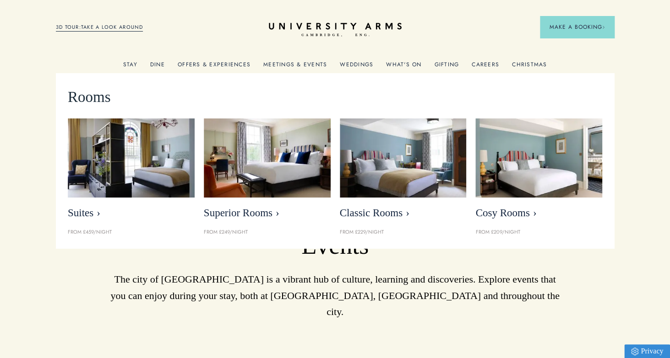 The width and height of the screenshot is (670, 358). Describe the element at coordinates (529, 67) in the screenshot. I see `a: Christmas` at that location.